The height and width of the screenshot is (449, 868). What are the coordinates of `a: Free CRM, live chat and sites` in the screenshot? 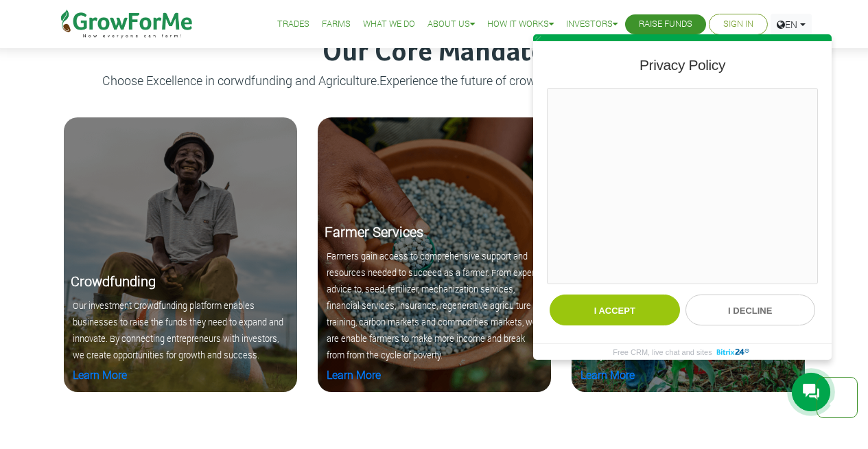 It's located at (682, 351).